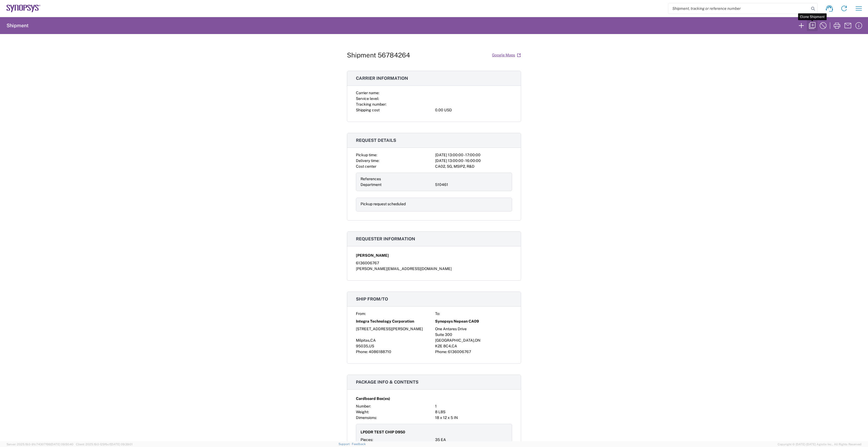 This screenshot has height=447, width=868. Describe the element at coordinates (358, 443) in the screenshot. I see `a: Feedback` at that location.